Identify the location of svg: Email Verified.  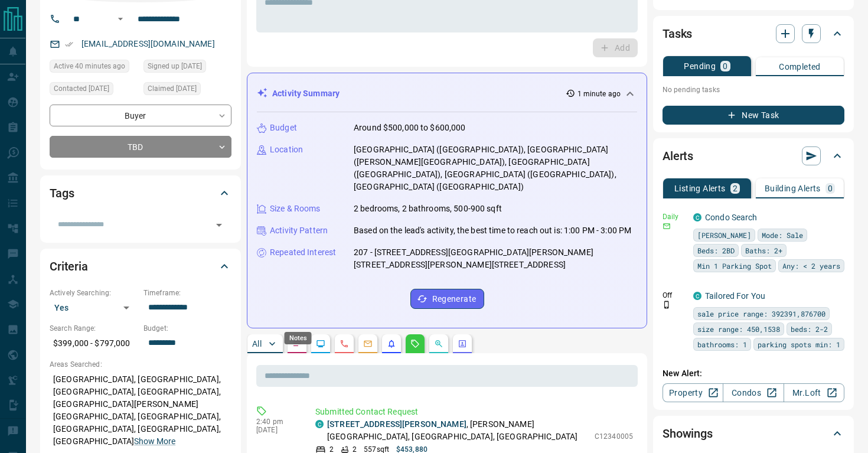
(69, 44).